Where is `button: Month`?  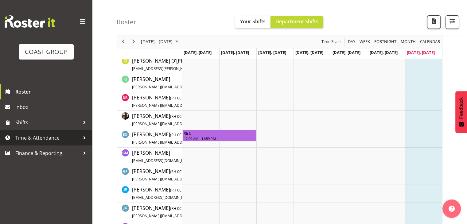 button: Month is located at coordinates (430, 42).